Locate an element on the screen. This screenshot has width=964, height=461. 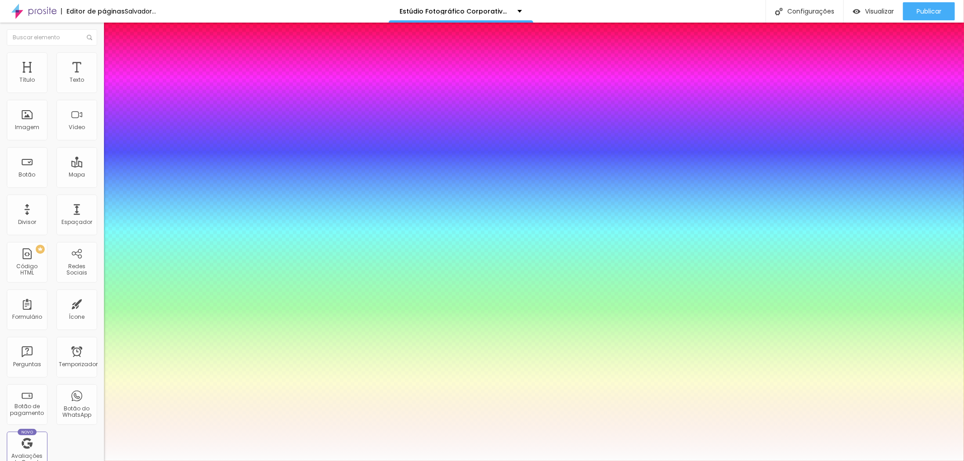
button: Publicar is located at coordinates (929, 11).